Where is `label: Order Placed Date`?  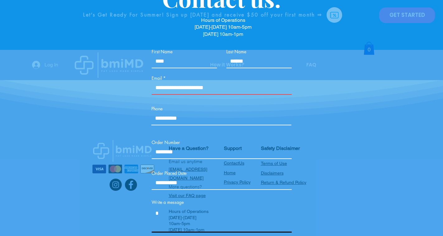 label: Order Placed Date is located at coordinates (222, 173).